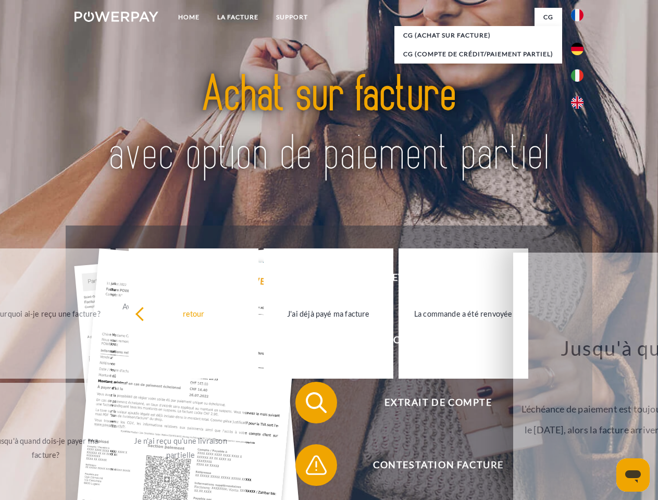 This screenshot has height=500, width=658. I want to click on img: qb_warning.svg, so click(316, 465).